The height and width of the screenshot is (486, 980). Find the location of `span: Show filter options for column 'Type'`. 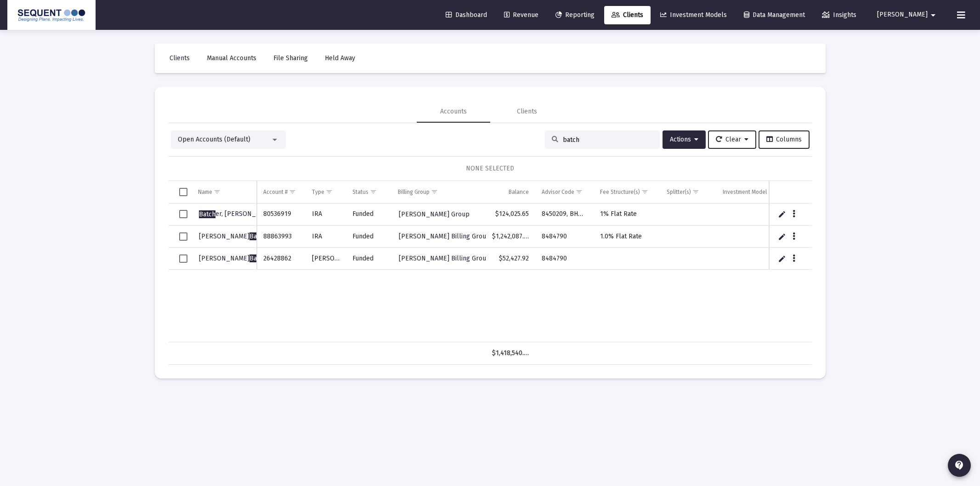

span: Show filter options for column 'Type' is located at coordinates (329, 191).